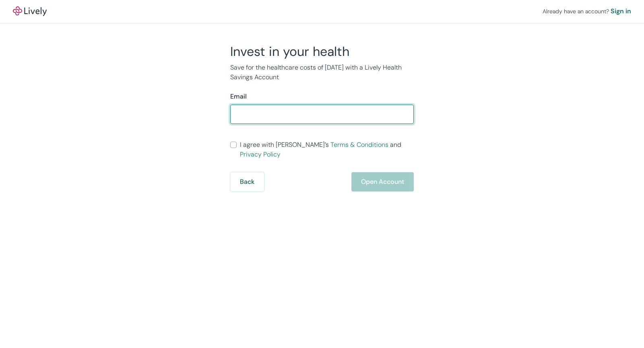 The image size is (644, 348). What do you see at coordinates (247, 182) in the screenshot?
I see `button: Back` at bounding box center [247, 182].